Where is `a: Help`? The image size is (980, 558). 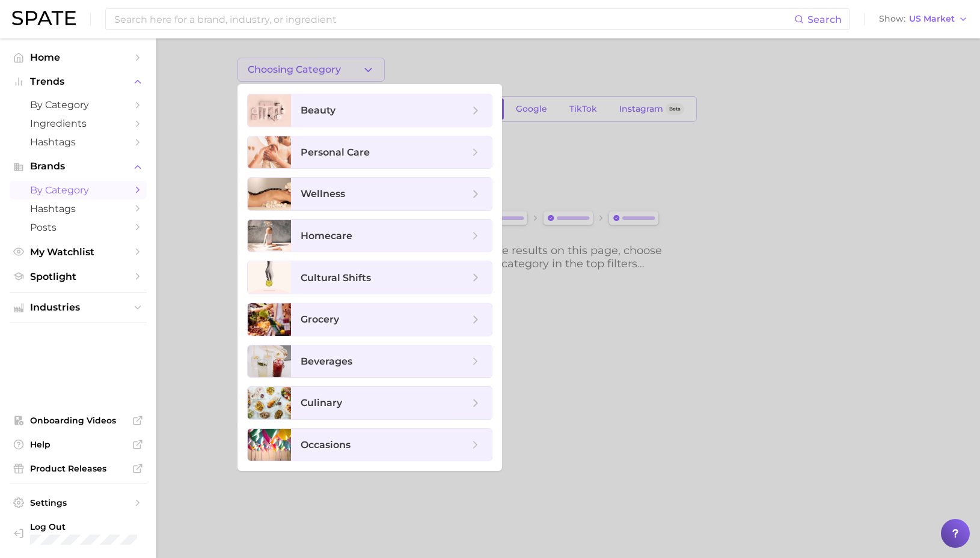
a: Help is located at coordinates (78, 444).